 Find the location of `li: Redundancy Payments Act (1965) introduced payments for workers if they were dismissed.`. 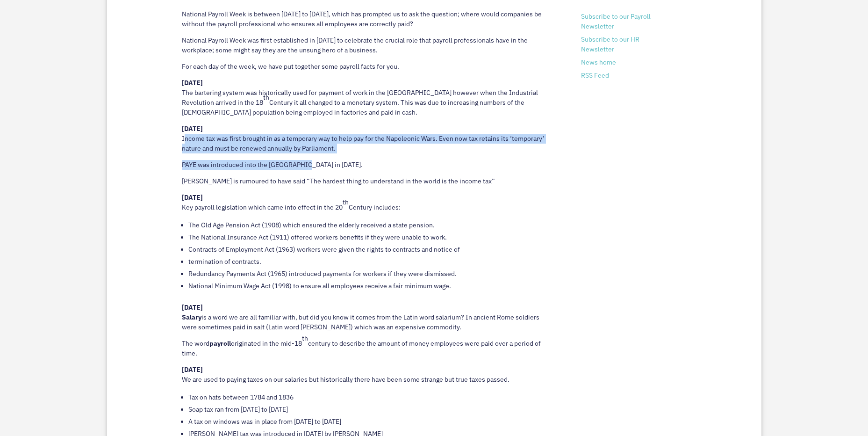

li: Redundancy Payments Act (1965) introduced payments for workers if they were dismissed. is located at coordinates (371, 274).